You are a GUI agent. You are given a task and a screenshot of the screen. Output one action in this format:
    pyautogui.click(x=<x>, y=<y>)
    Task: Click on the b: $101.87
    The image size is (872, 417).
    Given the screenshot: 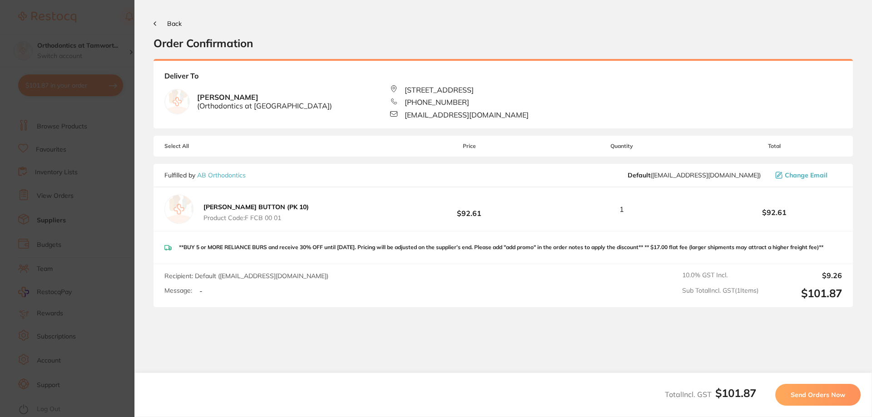 What is the action you would take?
    pyautogui.click(x=736, y=393)
    